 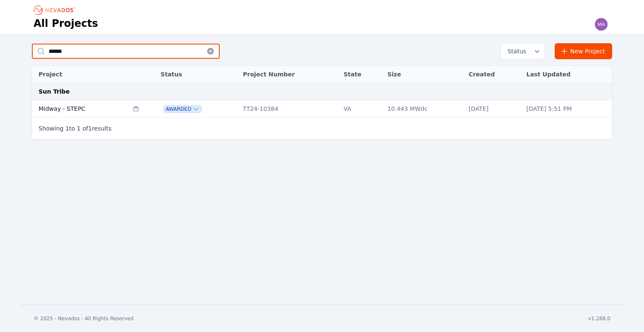 I want to click on th: Project Number, so click(x=289, y=74).